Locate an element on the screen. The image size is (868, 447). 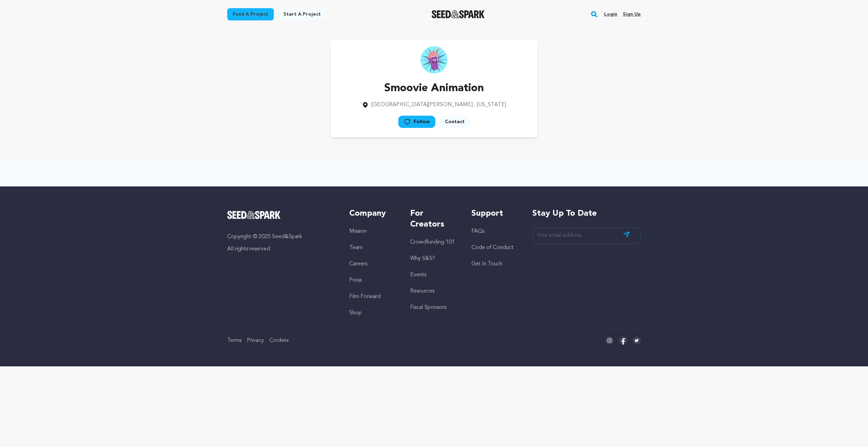
a: Sign up is located at coordinates (632, 14).